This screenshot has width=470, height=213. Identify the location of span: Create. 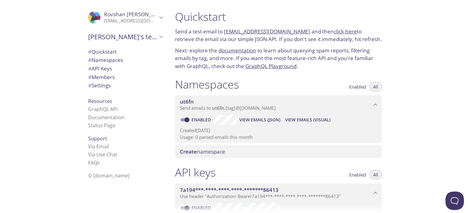
(188, 151).